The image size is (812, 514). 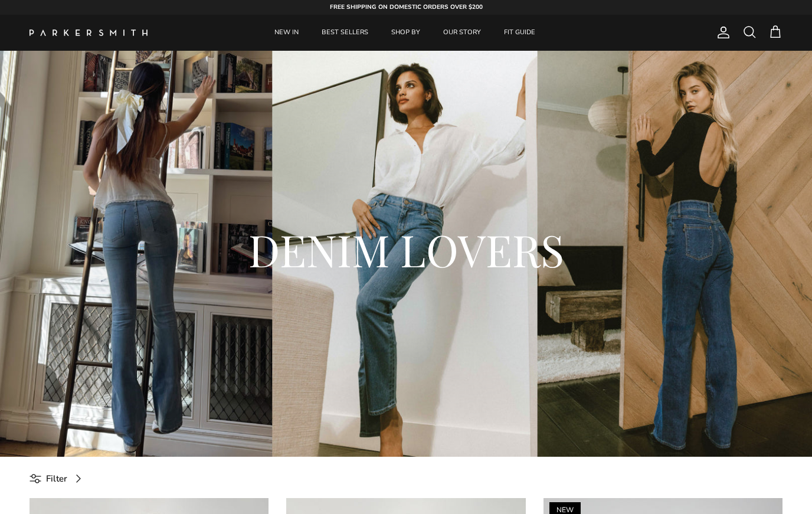 I want to click on a: SHOP BY, so click(x=405, y=33).